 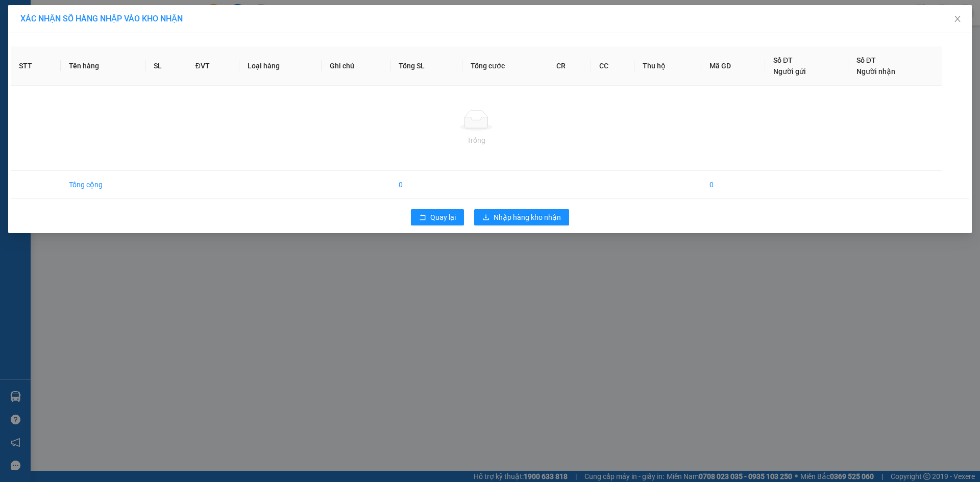 I want to click on span: Người nhận, so click(x=876, y=72).